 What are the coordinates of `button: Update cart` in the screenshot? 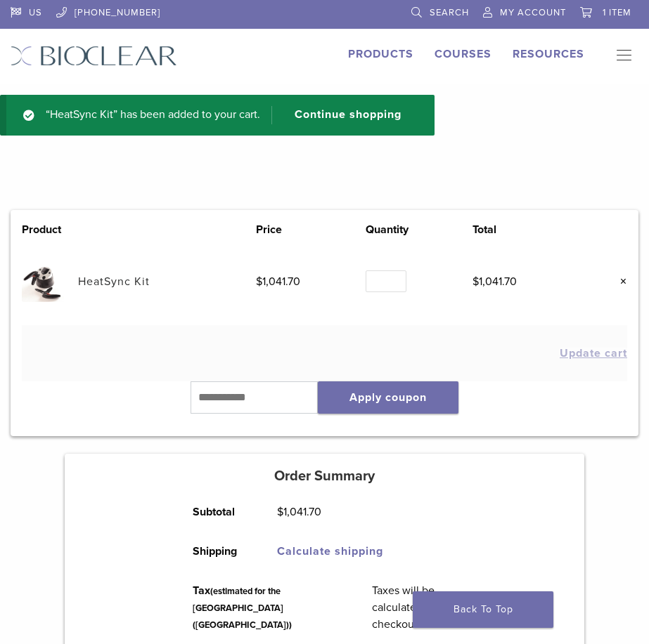 It's located at (594, 353).